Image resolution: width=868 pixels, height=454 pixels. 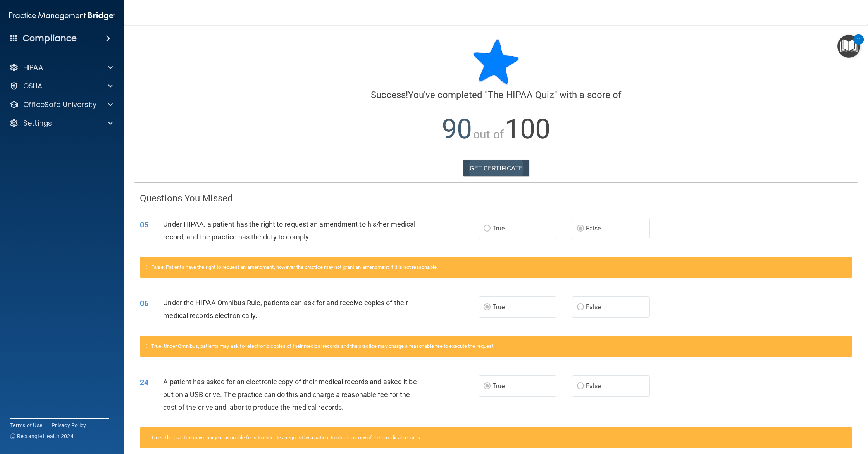 I want to click on span: Under the HIPAA Omnibus Rule, patients can ask for and receive copies of their medical records el..., so click(x=286, y=309).